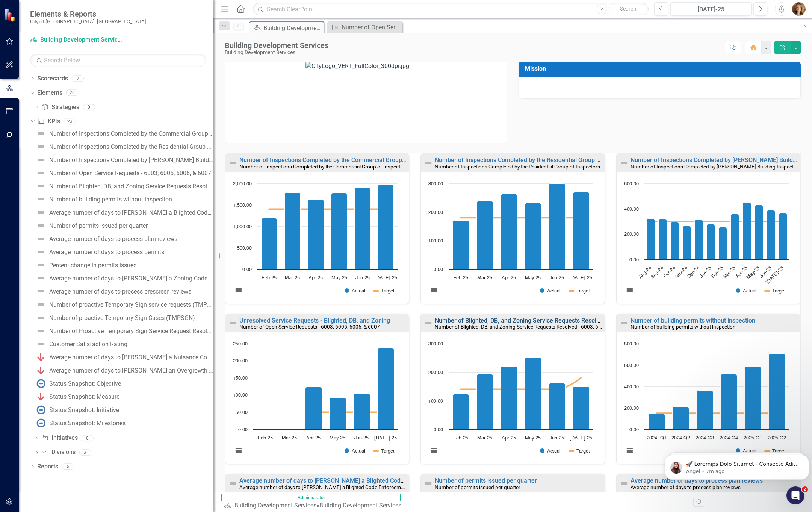  I want to click on div: Average number of days to process permits, so click(106, 252).